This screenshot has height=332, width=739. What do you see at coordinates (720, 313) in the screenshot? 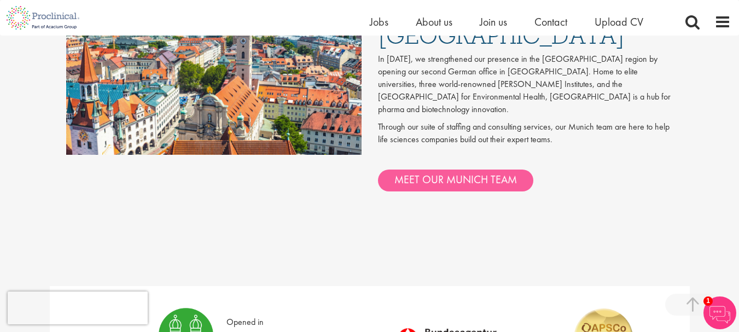
I see `img: Chatbot` at bounding box center [720, 313].